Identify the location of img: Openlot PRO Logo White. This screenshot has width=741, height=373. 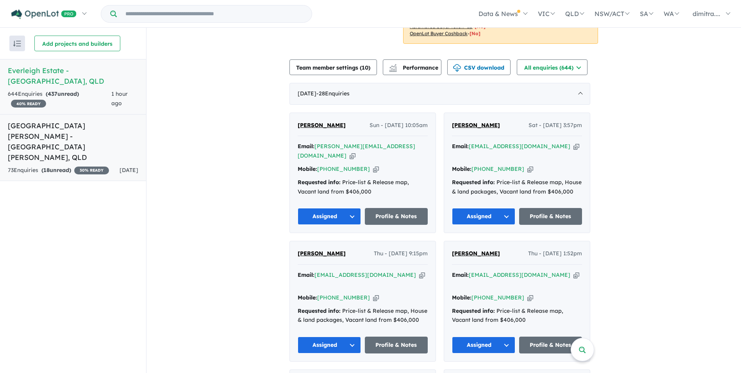
(44, 14).